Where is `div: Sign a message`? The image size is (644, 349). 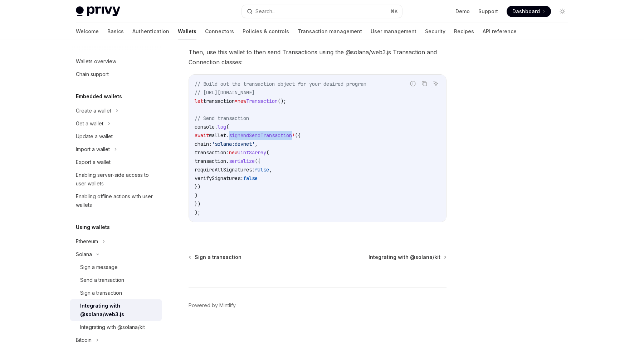
div: Sign a message is located at coordinates (99, 267).